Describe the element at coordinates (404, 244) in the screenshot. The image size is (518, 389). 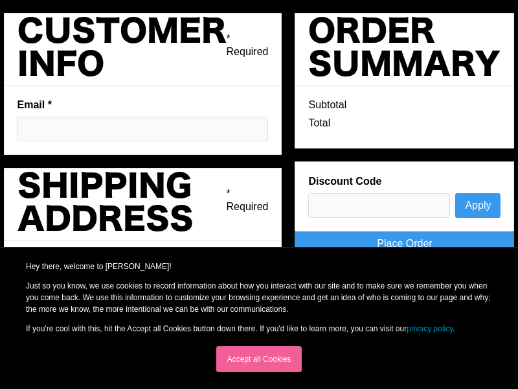
I see `a: Place Order` at that location.